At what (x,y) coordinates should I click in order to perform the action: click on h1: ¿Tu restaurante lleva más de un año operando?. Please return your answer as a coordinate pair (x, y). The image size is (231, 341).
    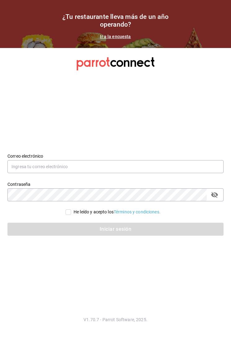
    Looking at the image, I should click on (115, 21).